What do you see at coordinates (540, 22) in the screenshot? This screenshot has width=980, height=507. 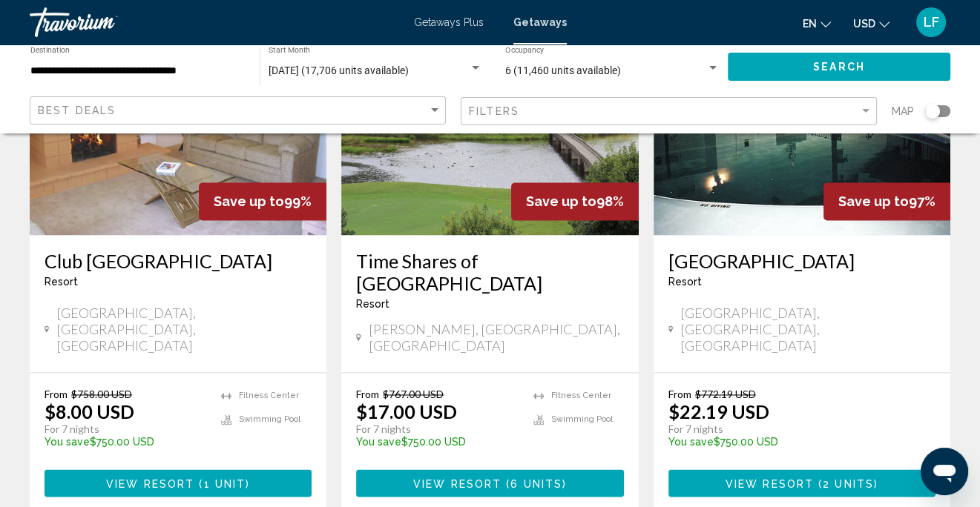 I see `span: Getaways` at bounding box center [540, 22].